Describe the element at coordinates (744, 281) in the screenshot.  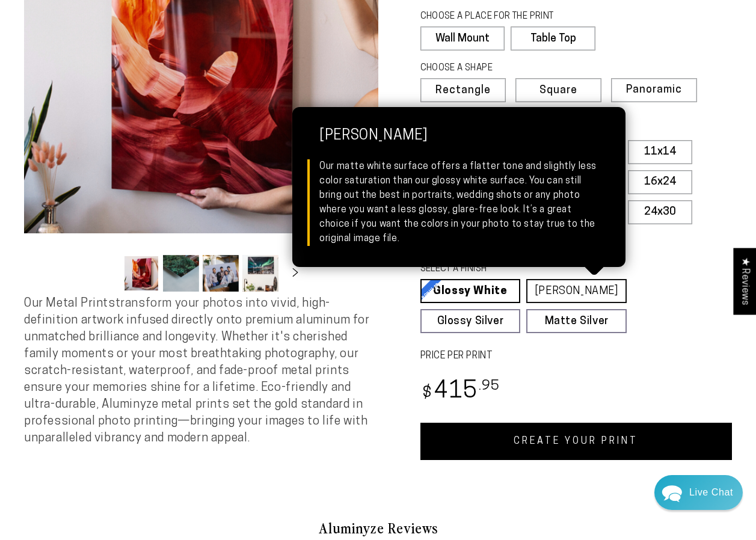
I see `div: Click to open Judge.me floating reviews tab` at that location.